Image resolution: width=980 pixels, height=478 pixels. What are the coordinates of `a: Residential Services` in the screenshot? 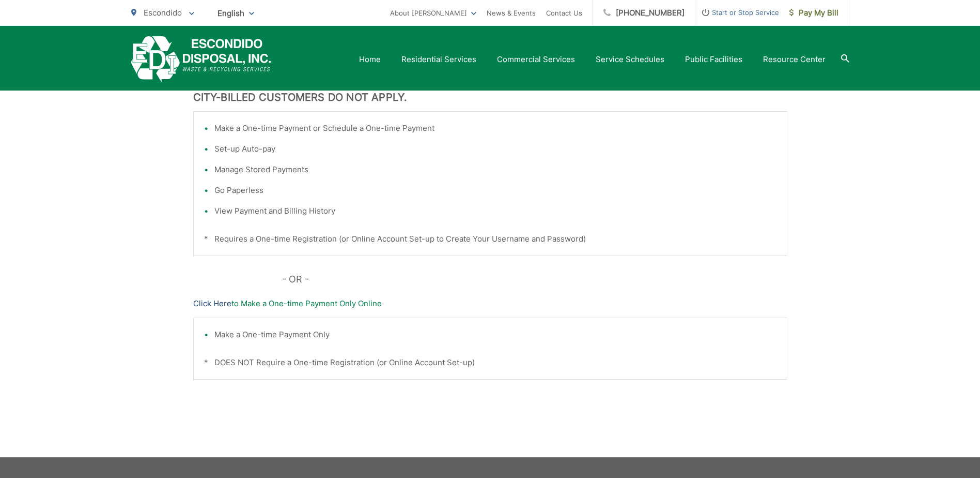 It's located at (438, 60).